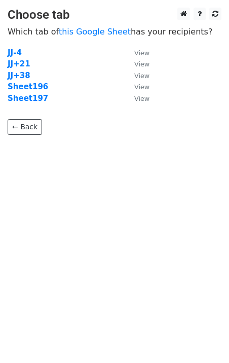 This screenshot has width=229, height=363. What do you see at coordinates (15, 53) in the screenshot?
I see `strong: JJ-4` at bounding box center [15, 53].